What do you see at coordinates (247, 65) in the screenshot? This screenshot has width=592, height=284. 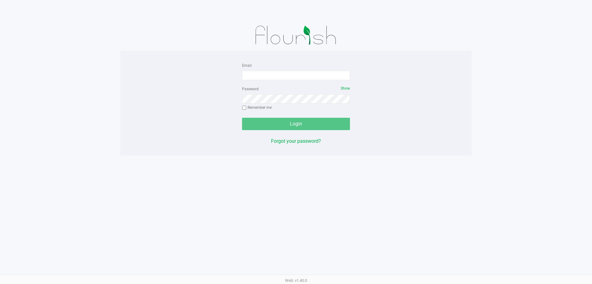 I see `label: Email` at bounding box center [247, 65].